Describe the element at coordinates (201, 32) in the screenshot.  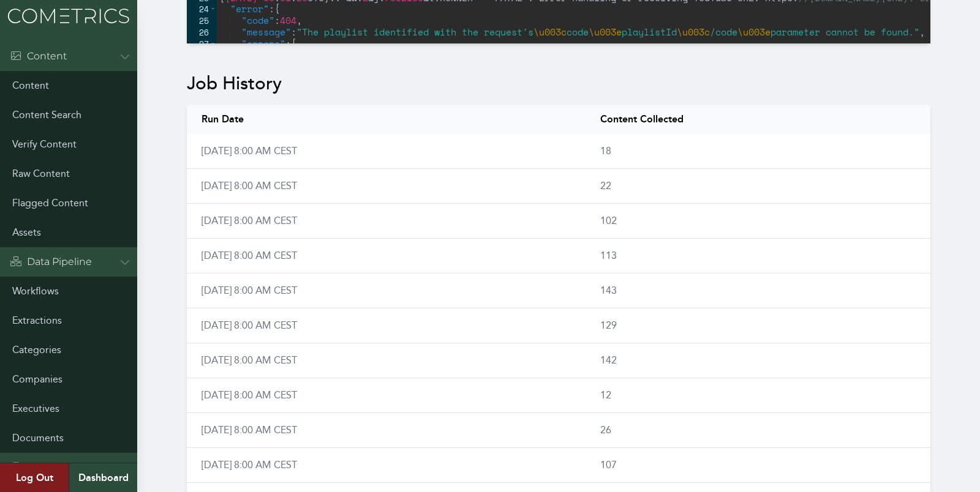
I see `div: 26` at that location.